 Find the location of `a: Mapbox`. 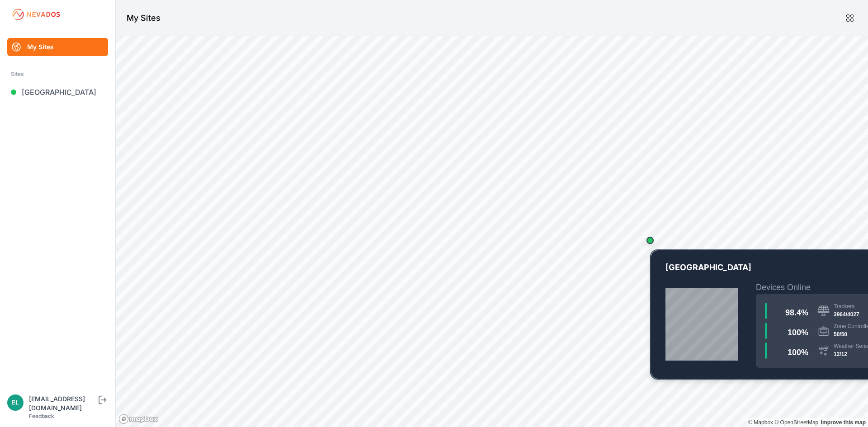

a: Mapbox is located at coordinates (760, 422).